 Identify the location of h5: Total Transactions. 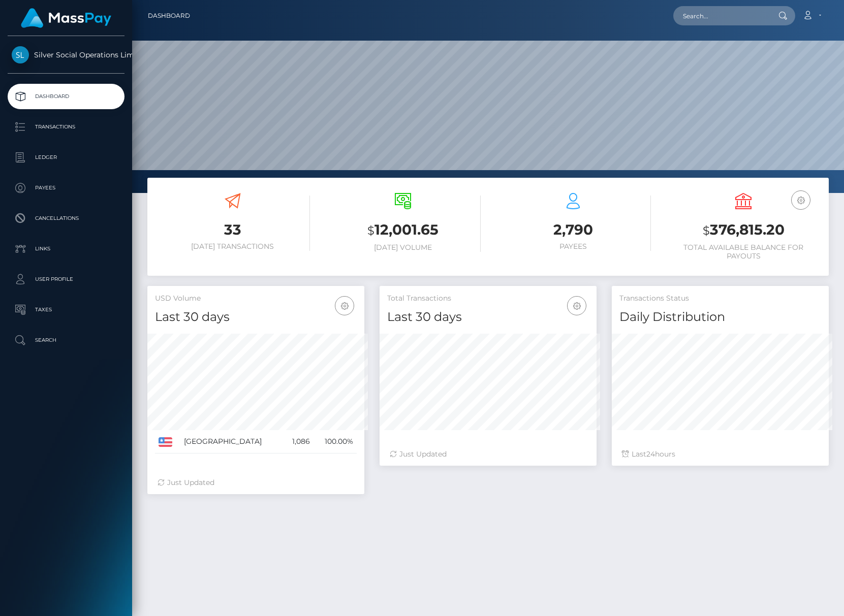
(488, 298).